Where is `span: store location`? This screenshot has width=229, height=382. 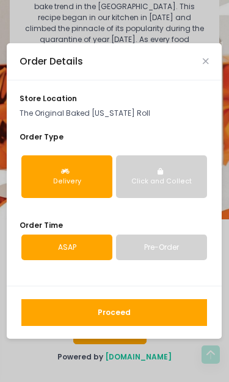
span: store location is located at coordinates (48, 98).